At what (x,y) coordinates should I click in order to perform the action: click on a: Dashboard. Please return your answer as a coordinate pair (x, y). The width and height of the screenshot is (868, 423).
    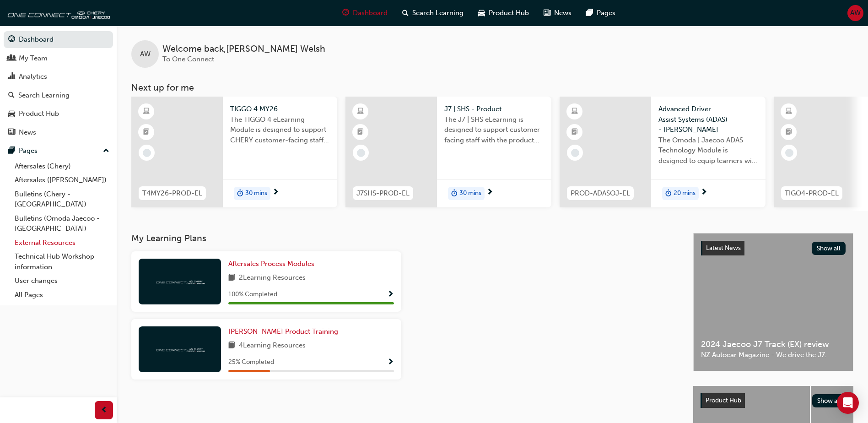
    Looking at the image, I should click on (58, 40).